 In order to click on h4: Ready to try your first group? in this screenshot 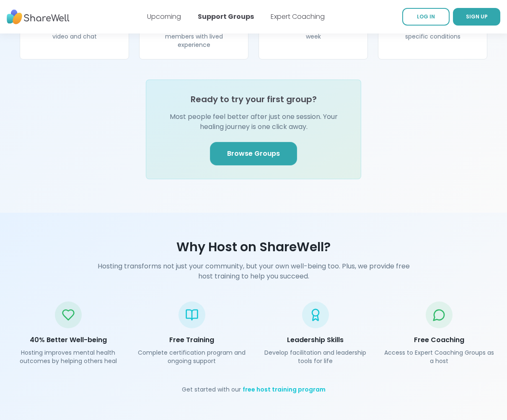, I will do `click(253, 99)`.